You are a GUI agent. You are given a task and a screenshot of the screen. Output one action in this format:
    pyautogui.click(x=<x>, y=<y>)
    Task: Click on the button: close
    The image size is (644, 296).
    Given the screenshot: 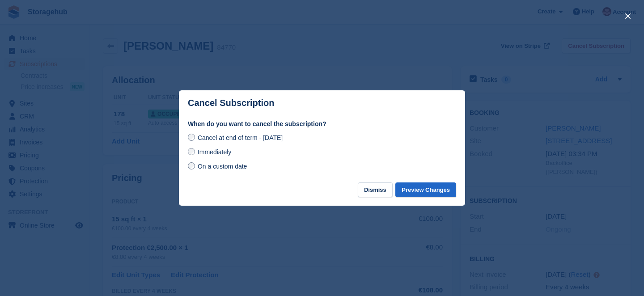 What is the action you would take?
    pyautogui.click(x=628, y=16)
    